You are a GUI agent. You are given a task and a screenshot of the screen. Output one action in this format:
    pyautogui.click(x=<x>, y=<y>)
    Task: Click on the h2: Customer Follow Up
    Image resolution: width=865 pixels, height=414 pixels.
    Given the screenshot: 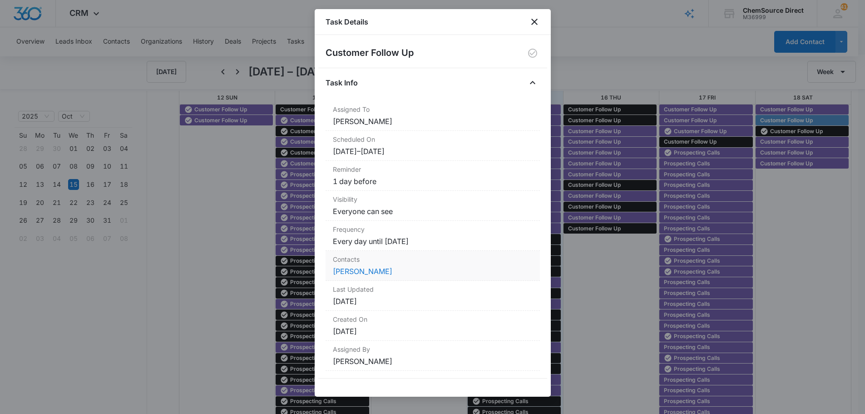 What is the action you would take?
    pyautogui.click(x=370, y=53)
    